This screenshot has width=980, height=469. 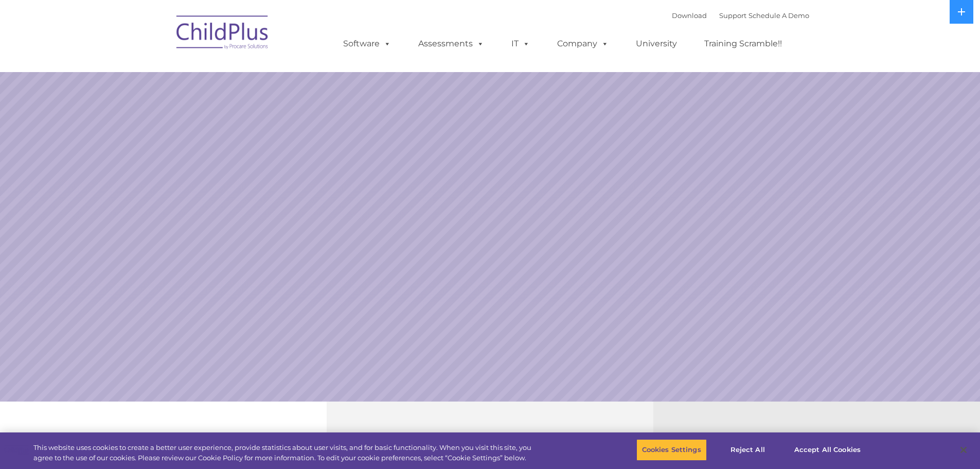 I want to click on a: Schedule A Demo, so click(x=779, y=15).